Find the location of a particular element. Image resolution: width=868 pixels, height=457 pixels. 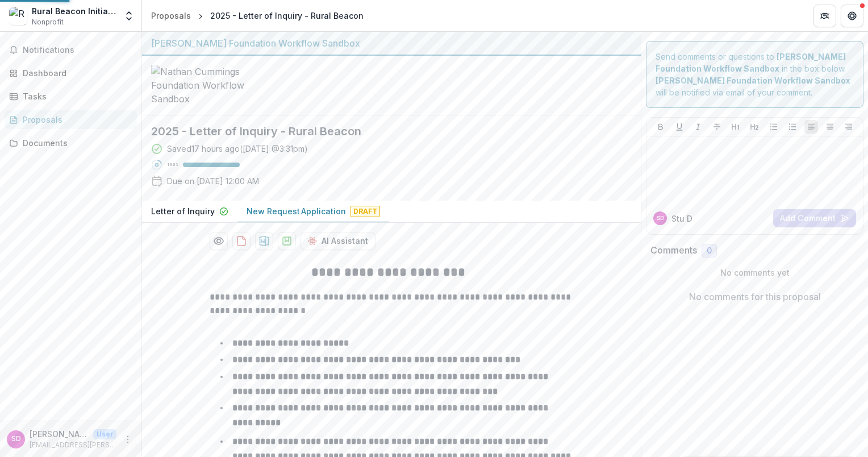

span: 0 is located at coordinates (709, 251).